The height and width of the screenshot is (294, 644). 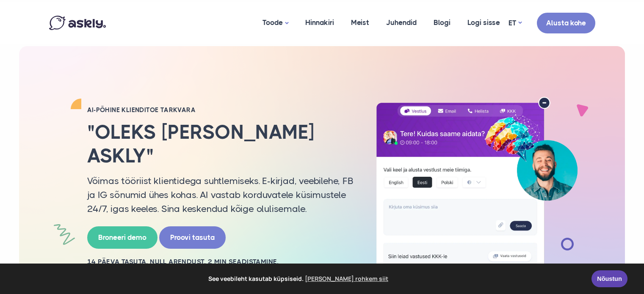 I want to click on a: Meist, so click(x=360, y=23).